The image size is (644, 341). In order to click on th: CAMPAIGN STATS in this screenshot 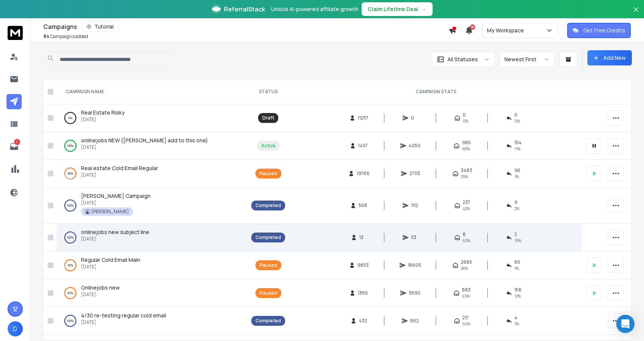, I will do `click(436, 92)`.